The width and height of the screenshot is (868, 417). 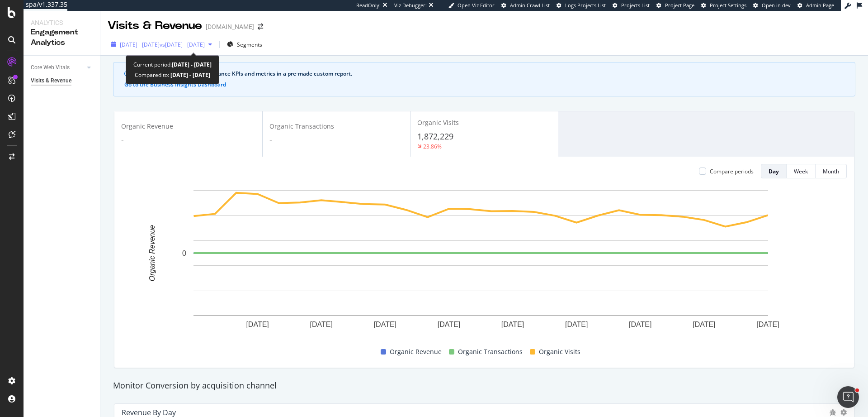 What do you see at coordinates (175, 84) in the screenshot?
I see `button: Go to the Business Insights Dashboard` at bounding box center [175, 84].